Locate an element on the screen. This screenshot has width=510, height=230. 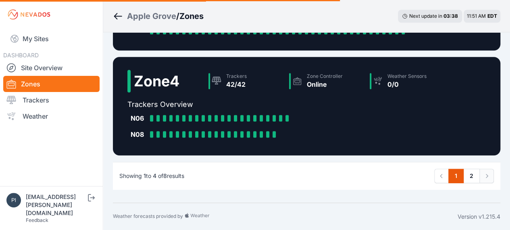
span: 8 is located at coordinates (165, 175).